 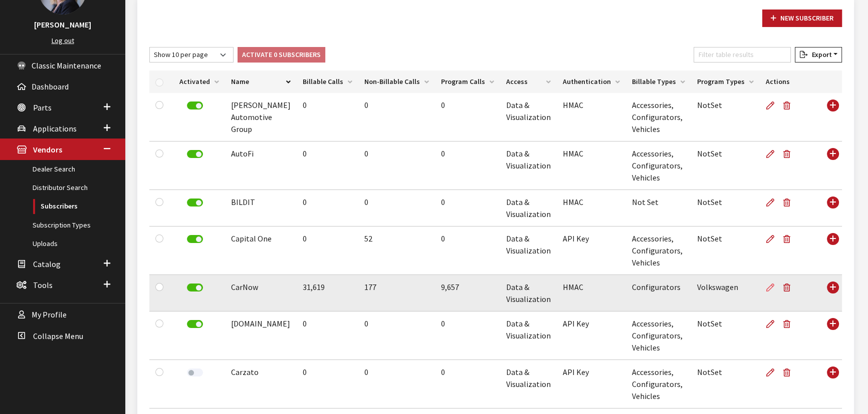 What do you see at coordinates (46, 264) in the screenshot?
I see `span: Catalog` at bounding box center [46, 264].